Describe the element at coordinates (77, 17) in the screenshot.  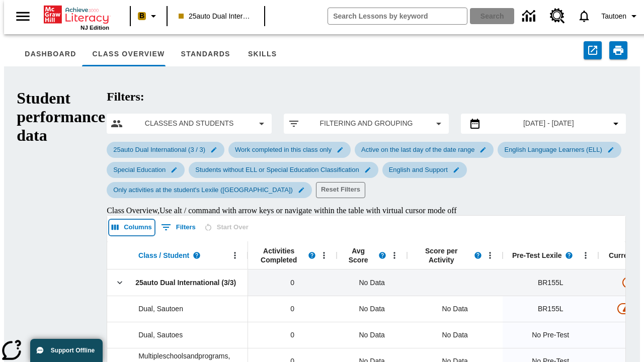
I see `div: Home` at that location.